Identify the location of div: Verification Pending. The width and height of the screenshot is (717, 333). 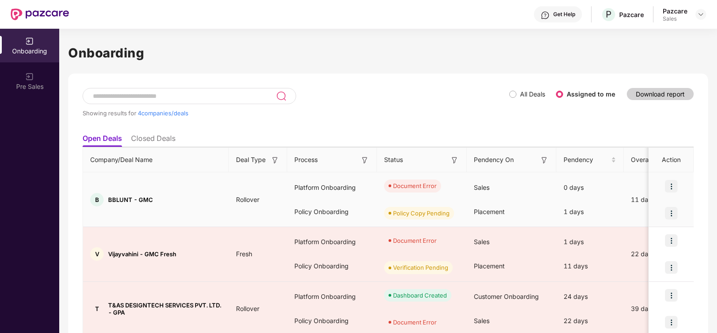
(420, 267).